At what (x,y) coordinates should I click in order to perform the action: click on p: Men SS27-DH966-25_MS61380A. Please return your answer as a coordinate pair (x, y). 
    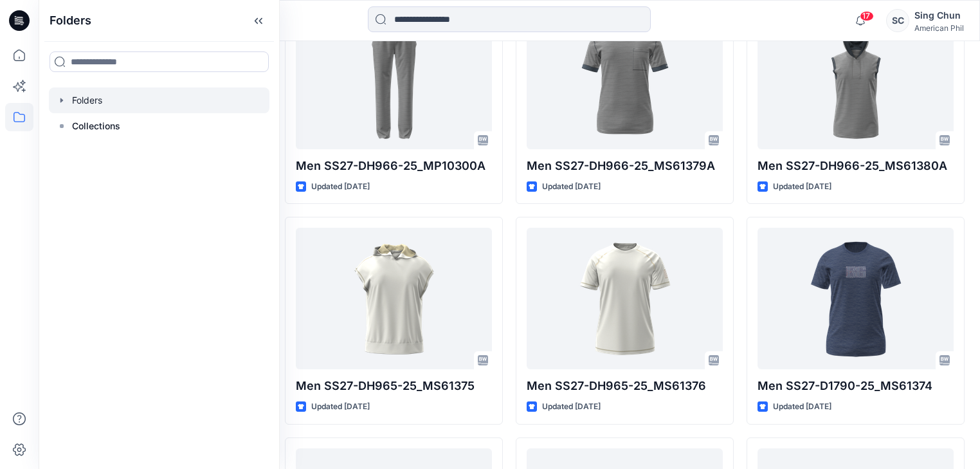
    Looking at the image, I should click on (855, 166).